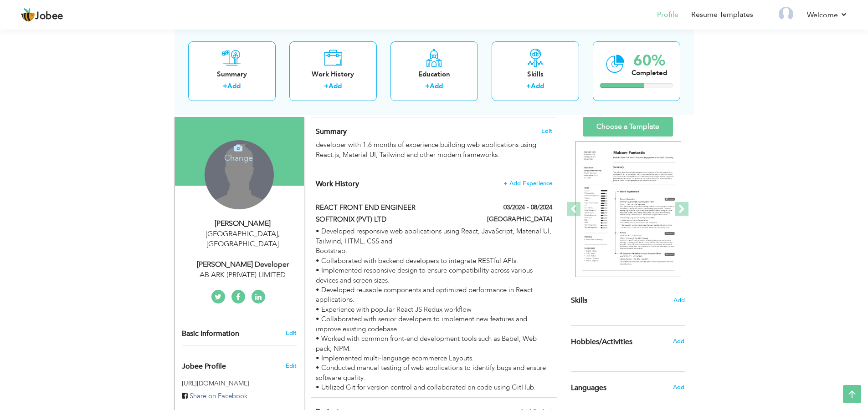  I want to click on a: Resume Templates, so click(722, 15).